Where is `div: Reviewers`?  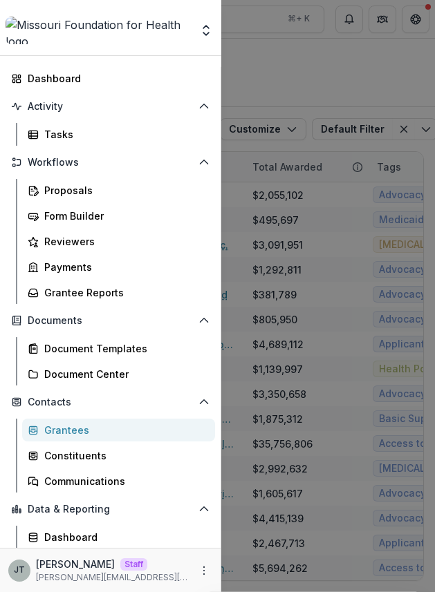
div: Reviewers is located at coordinates (124, 241).